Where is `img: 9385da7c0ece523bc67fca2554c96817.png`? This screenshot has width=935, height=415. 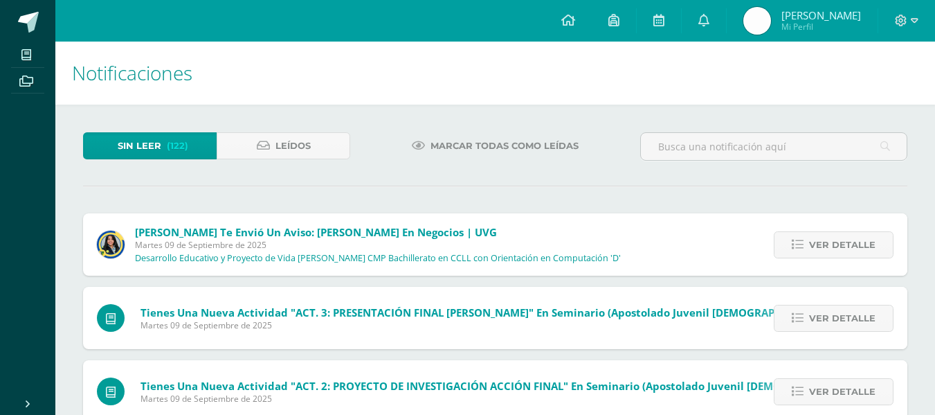 img: 9385da7c0ece523bc67fca2554c96817.png is located at coordinates (111, 244).